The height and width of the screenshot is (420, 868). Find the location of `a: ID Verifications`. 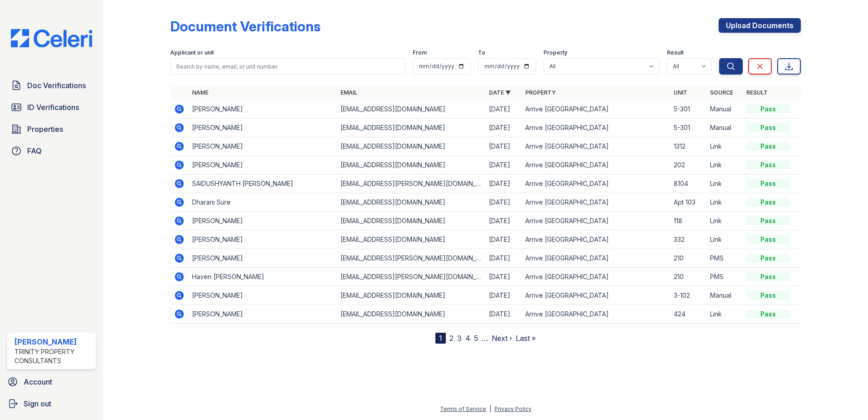

a: ID Verifications is located at coordinates (51, 107).